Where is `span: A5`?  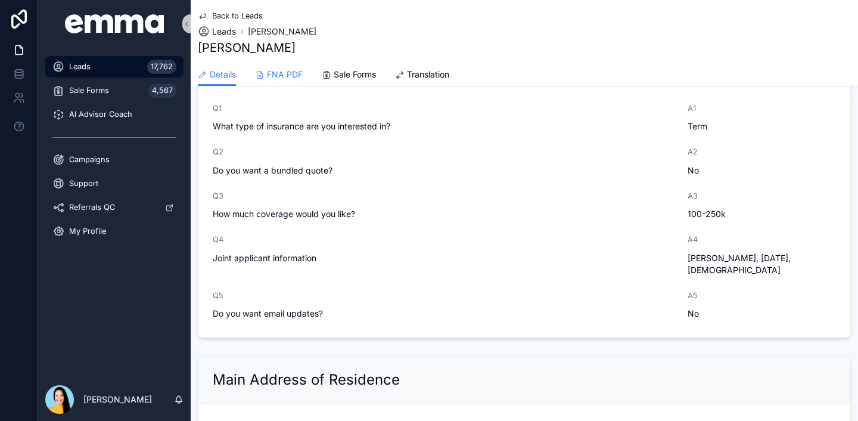 span: A5 is located at coordinates (693, 295).